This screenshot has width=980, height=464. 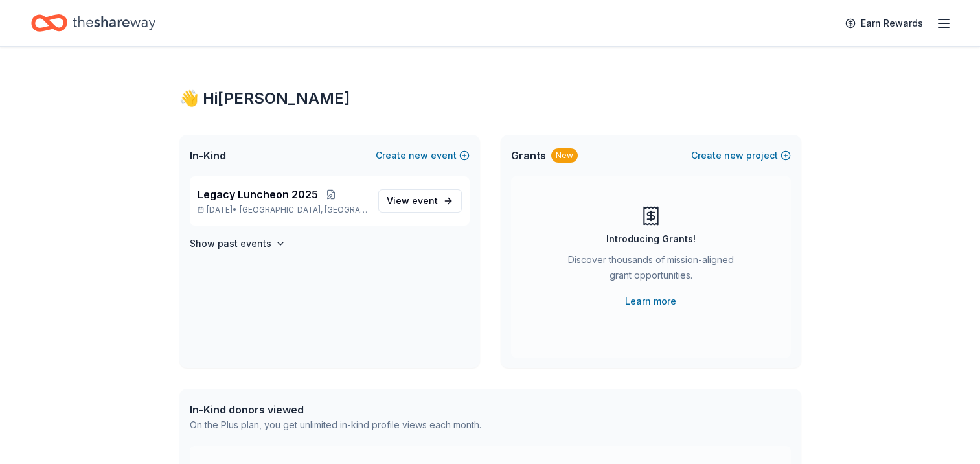 I want to click on a: Earn Rewards, so click(x=884, y=23).